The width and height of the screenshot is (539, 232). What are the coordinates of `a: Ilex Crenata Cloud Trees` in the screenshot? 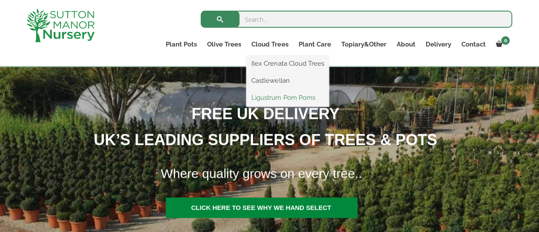 It's located at (288, 64).